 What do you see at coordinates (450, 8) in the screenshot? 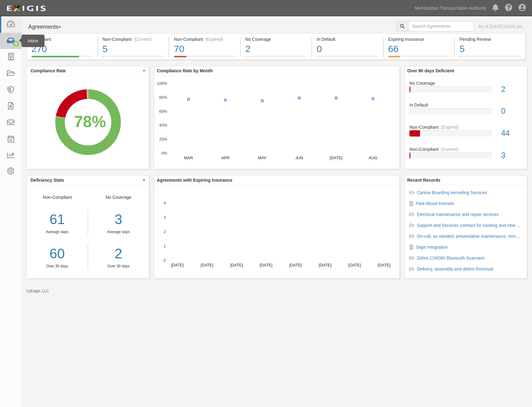
I see `a: Metropolitan Transportation Authority` at bounding box center [450, 8].